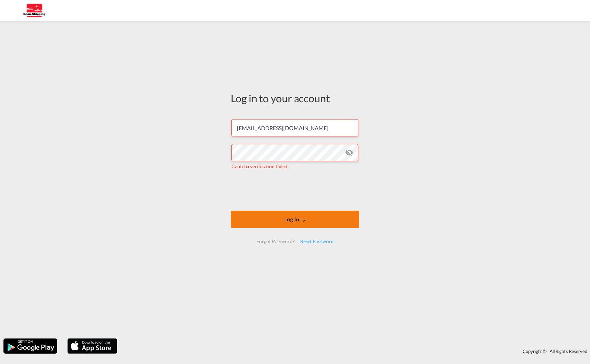  Describe the element at coordinates (295, 98) in the screenshot. I see `div: Log in to your account` at that location.